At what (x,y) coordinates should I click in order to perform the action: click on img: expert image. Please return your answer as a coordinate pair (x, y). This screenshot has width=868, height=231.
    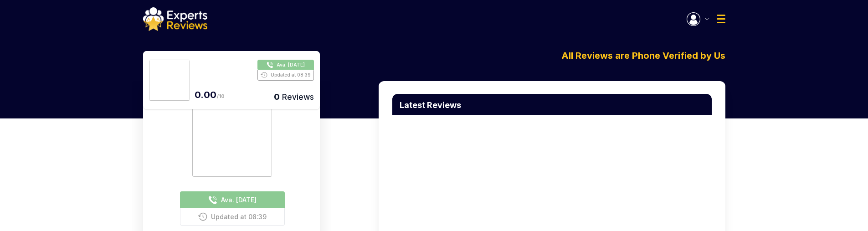
    Looking at the image, I should click on (232, 137).